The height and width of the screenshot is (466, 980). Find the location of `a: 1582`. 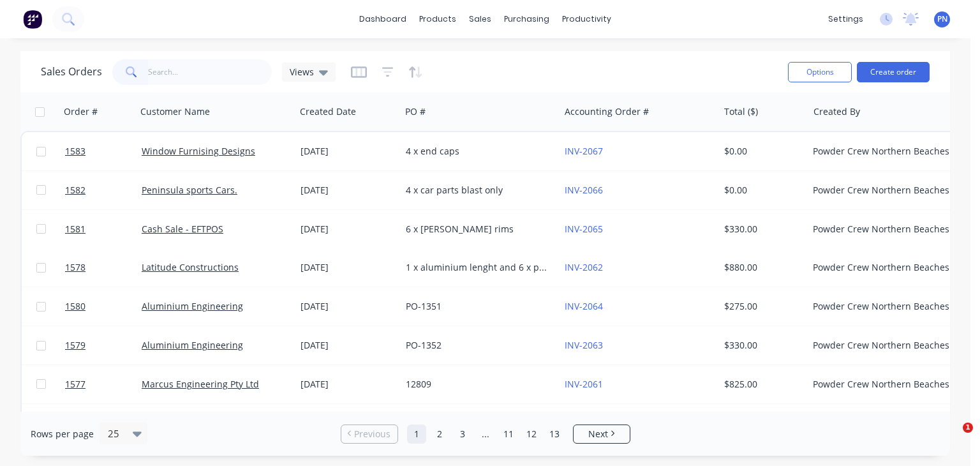

a: 1582 is located at coordinates (104, 190).